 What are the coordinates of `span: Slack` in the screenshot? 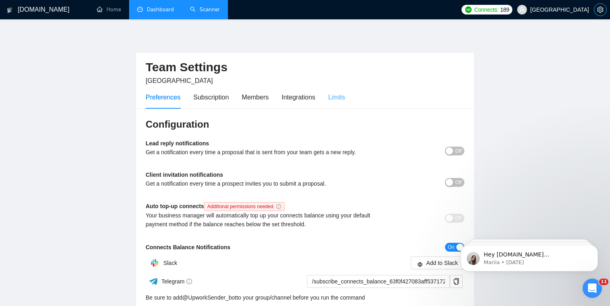 It's located at (170, 263).